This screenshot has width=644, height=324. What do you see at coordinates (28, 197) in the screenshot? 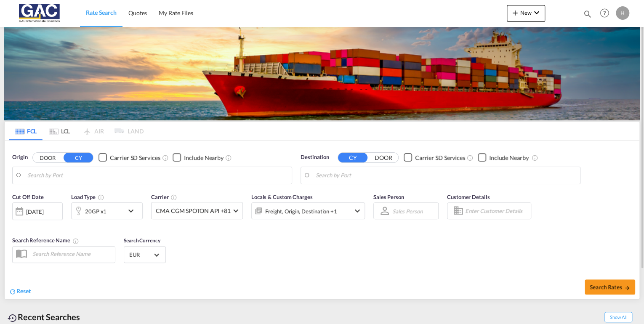
I see `span: Cut Off Date` at bounding box center [28, 197].